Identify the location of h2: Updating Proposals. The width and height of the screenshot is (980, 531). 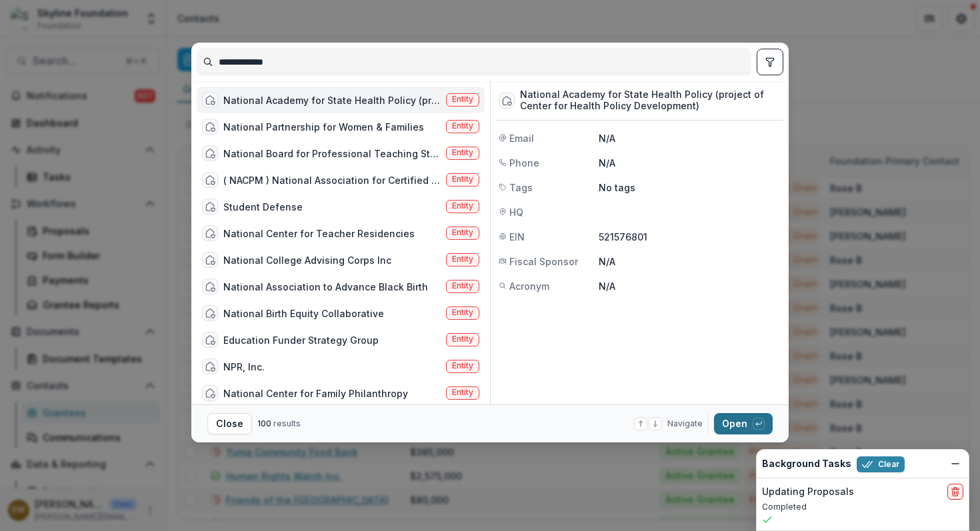
(808, 492).